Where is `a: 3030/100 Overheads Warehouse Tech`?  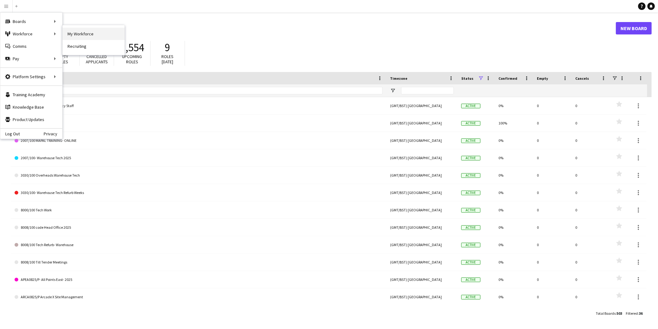 a: 3030/100 Overheads Warehouse Tech is located at coordinates (199, 175).